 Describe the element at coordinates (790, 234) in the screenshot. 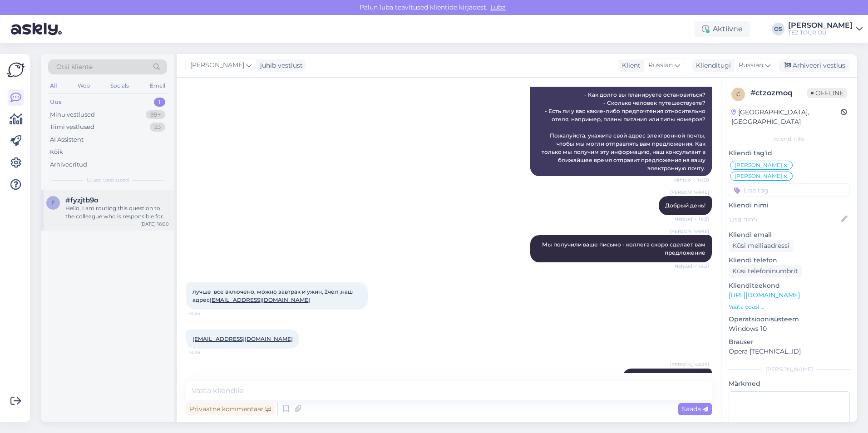

I see `p: Kliendi email` at that location.